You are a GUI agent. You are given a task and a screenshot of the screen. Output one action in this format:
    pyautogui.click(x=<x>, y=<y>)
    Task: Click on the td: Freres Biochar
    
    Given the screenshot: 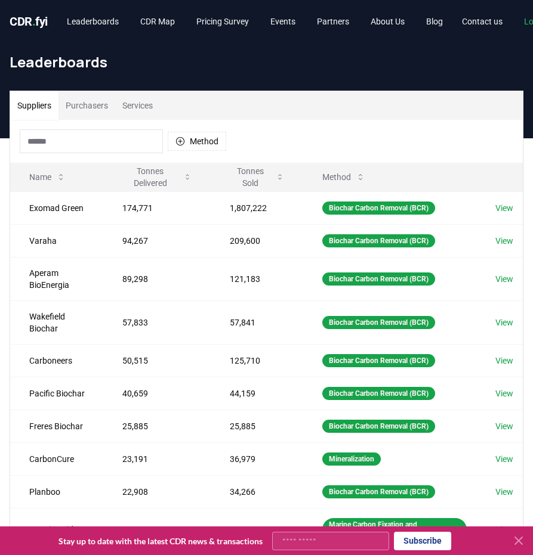 What is the action you would take?
    pyautogui.click(x=57, y=426)
    